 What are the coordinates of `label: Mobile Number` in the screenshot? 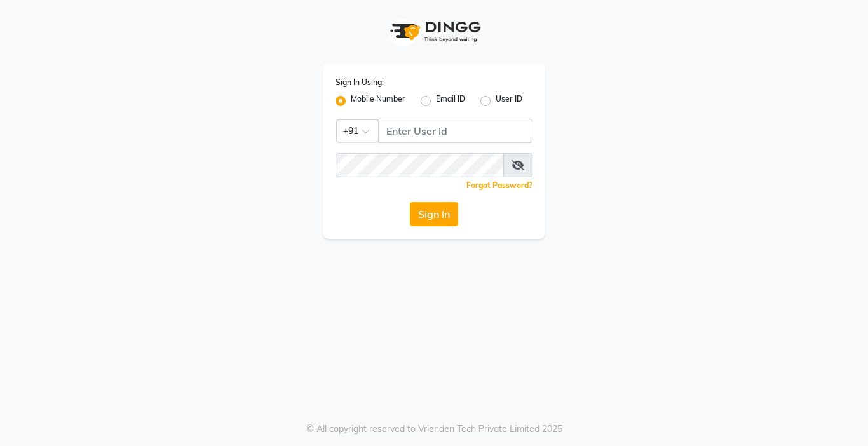 It's located at (378, 101).